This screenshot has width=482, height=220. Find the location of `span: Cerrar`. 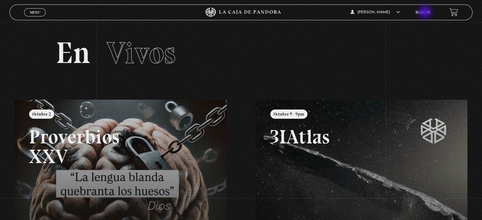

span: Cerrar is located at coordinates (35, 18).